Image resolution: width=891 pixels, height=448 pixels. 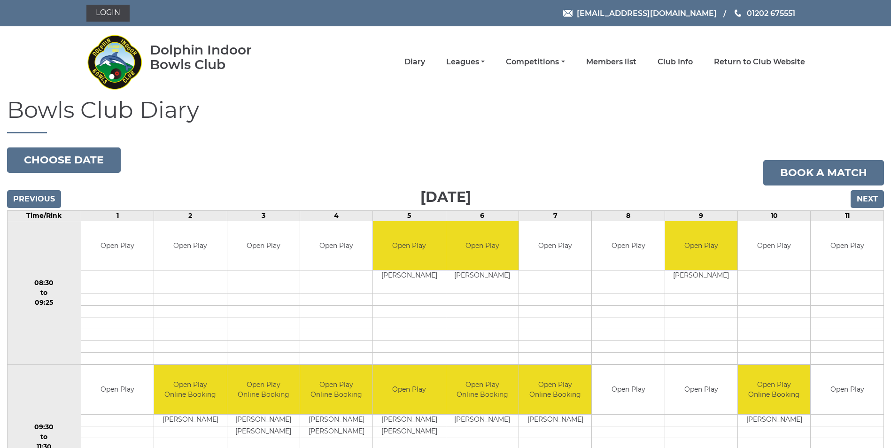 What do you see at coordinates (771, 13) in the screenshot?
I see `span: 01202 675551` at bounding box center [771, 13].